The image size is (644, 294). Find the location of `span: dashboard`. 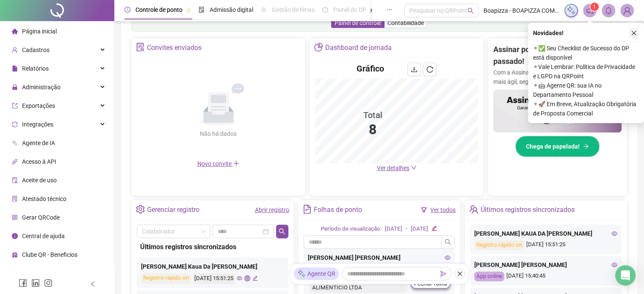

span: dashboard is located at coordinates (325, 10).